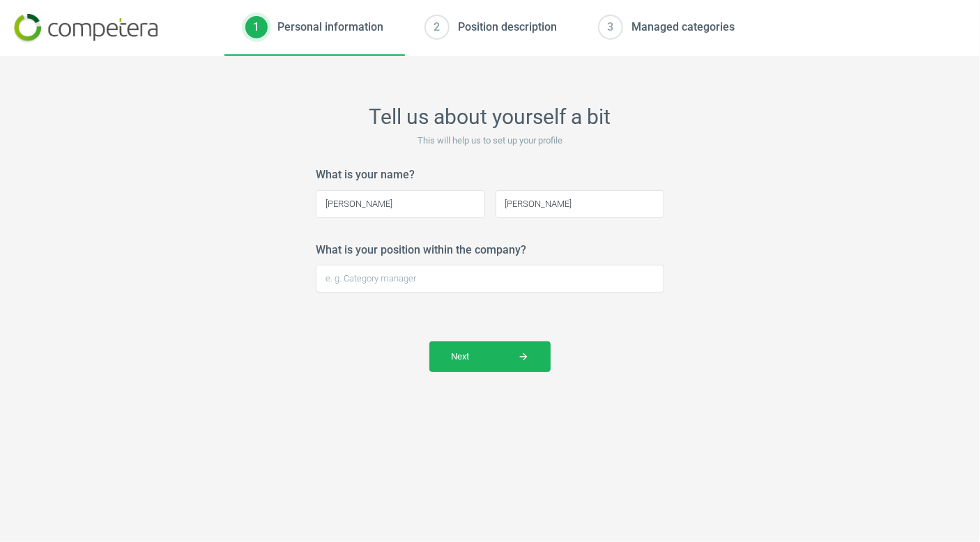 Image resolution: width=980 pixels, height=542 pixels. What do you see at coordinates (86, 28) in the screenshot?
I see `img: 7b73d85f1bbbb9d816539e11aedcf956.png` at bounding box center [86, 28].